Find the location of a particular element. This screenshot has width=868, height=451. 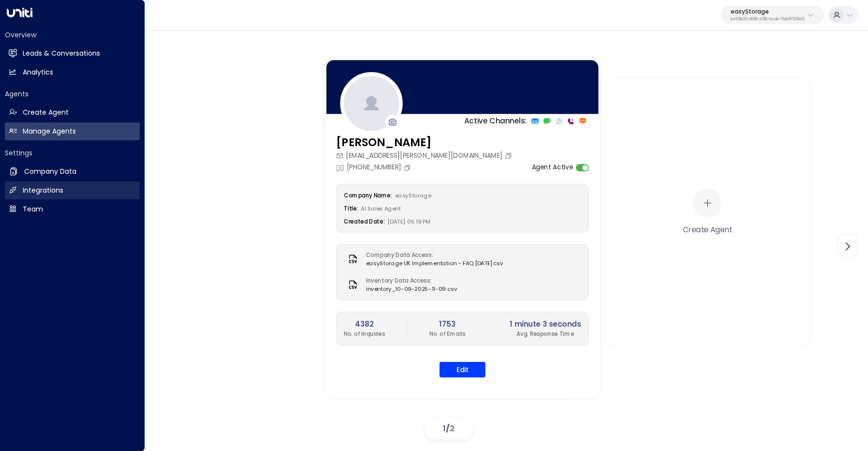

h2: Manage Agents is located at coordinates (49, 131).